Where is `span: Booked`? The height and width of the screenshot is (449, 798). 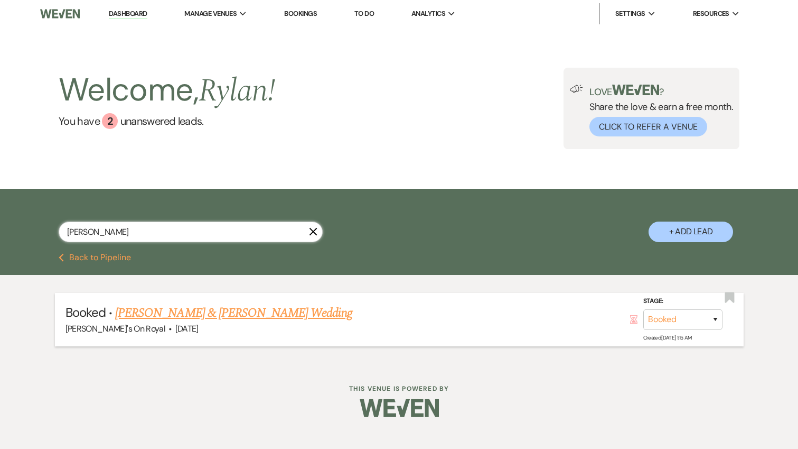
span: Booked is located at coordinates (86, 312).